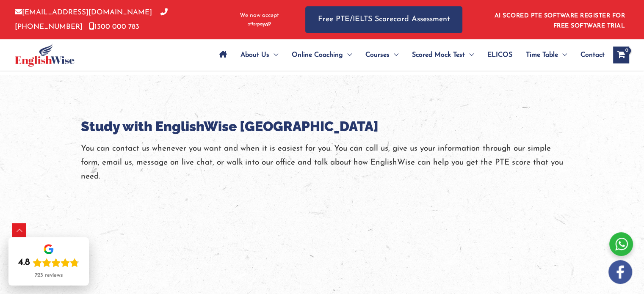 The width and height of the screenshot is (644, 294). I want to click on a: Online CoachingMenu Toggle, so click(322, 55).